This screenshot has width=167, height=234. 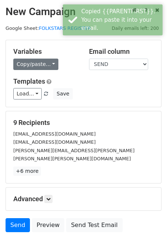 What do you see at coordinates (48, 226) in the screenshot?
I see `a: Preview` at bounding box center [48, 226].